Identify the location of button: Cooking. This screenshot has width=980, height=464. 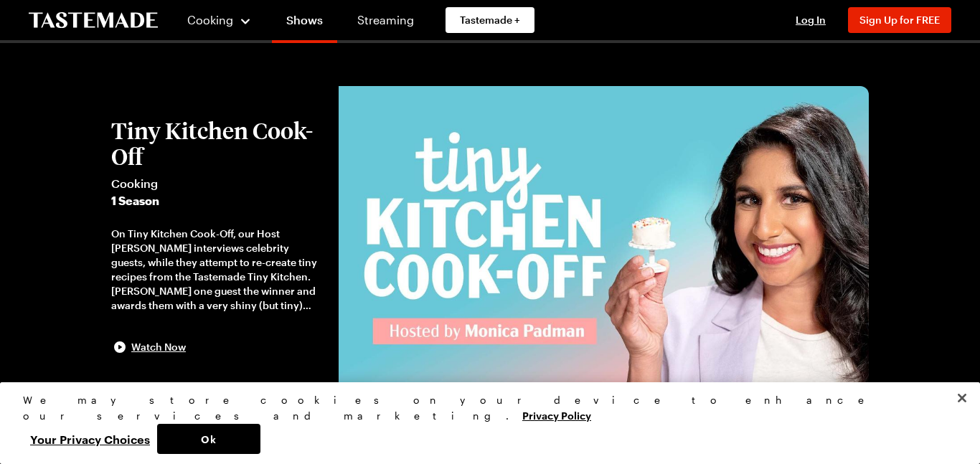
(219, 20).